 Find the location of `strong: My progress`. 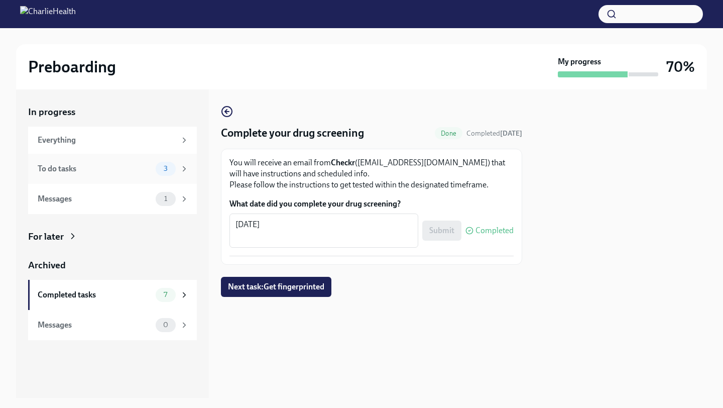

strong: My progress is located at coordinates (579, 62).